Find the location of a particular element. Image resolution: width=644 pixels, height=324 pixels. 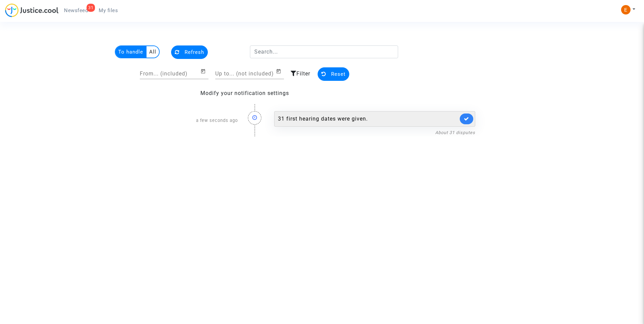

span: Newsfeed is located at coordinates (76, 10).